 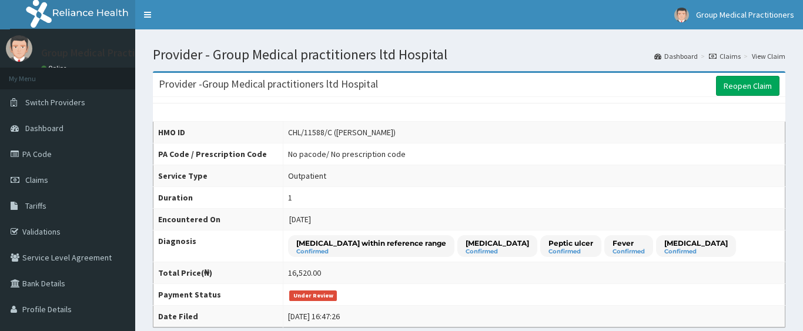 I want to click on p: Fever, so click(x=629, y=243).